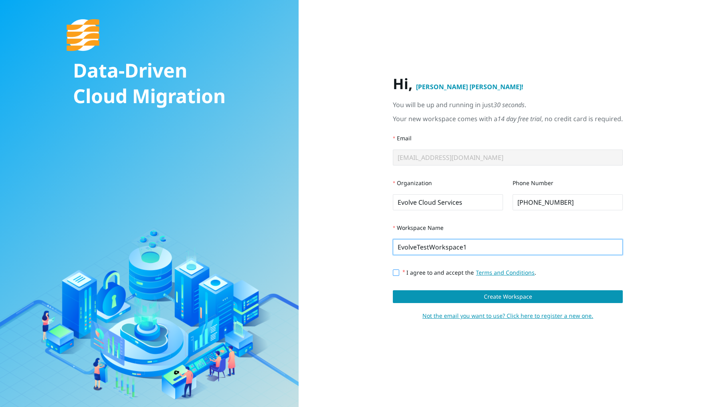  What do you see at coordinates (568, 202) in the screenshot?
I see `input: Phone Number` at bounding box center [568, 202].